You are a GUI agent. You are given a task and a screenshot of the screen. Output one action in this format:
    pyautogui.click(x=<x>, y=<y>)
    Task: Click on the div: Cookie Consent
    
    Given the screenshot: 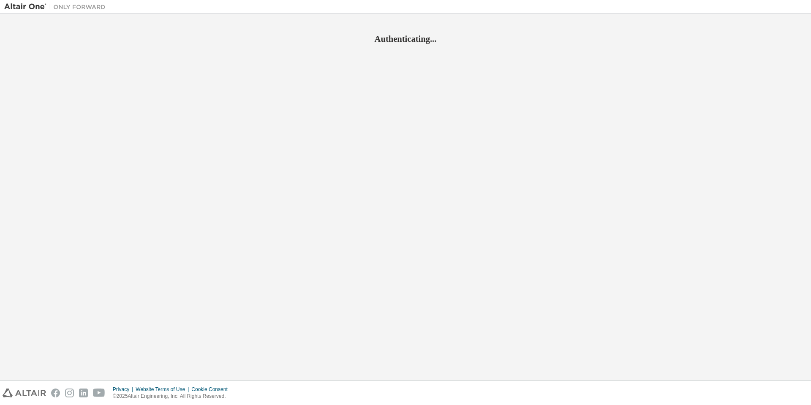 What is the action you would take?
    pyautogui.click(x=211, y=389)
    